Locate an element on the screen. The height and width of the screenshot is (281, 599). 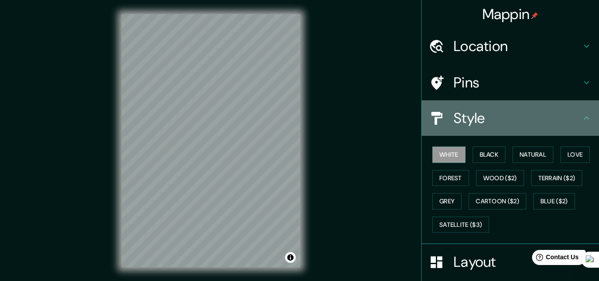
canvas: Map is located at coordinates (211, 141).